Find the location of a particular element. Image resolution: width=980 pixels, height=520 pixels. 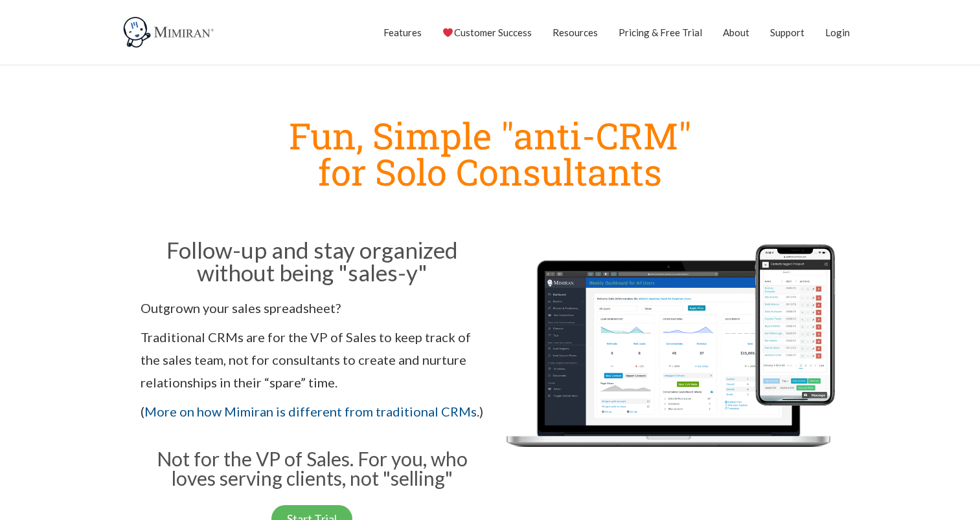

img: Mimiran CRM for solo consultants dashboard mobile is located at coordinates (669, 364).